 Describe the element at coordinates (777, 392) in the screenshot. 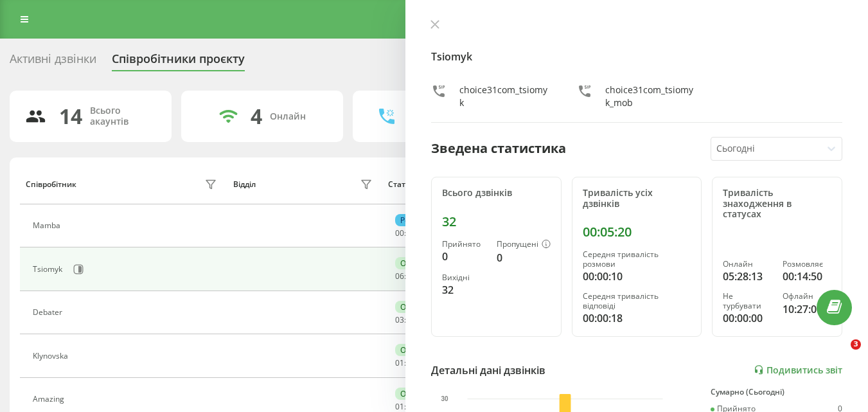

I see `div: Сумарно (Сьогодні)` at that location.